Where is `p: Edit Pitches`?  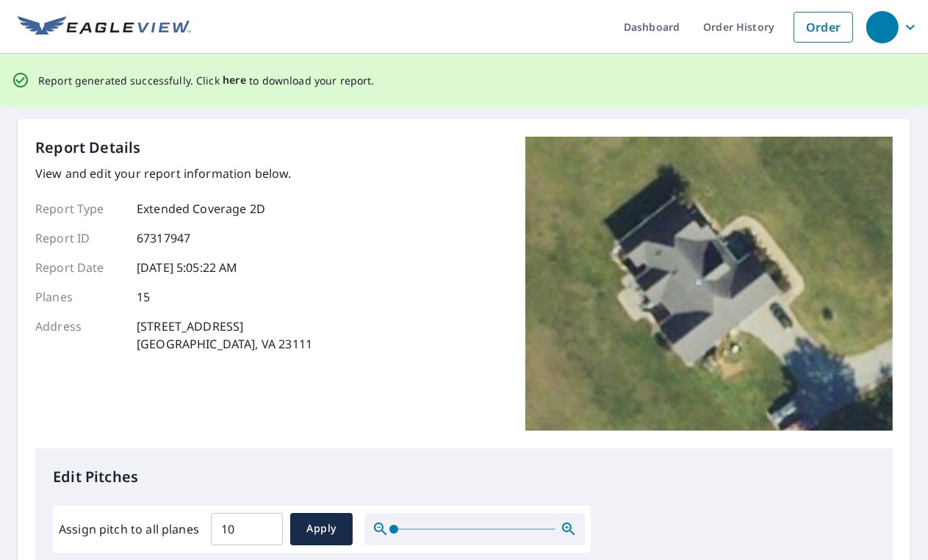
p: Edit Pitches is located at coordinates (464, 477).